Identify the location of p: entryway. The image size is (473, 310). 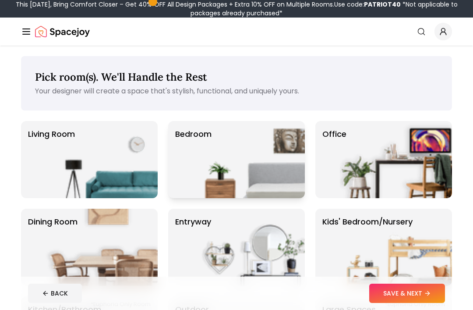
(193, 247).